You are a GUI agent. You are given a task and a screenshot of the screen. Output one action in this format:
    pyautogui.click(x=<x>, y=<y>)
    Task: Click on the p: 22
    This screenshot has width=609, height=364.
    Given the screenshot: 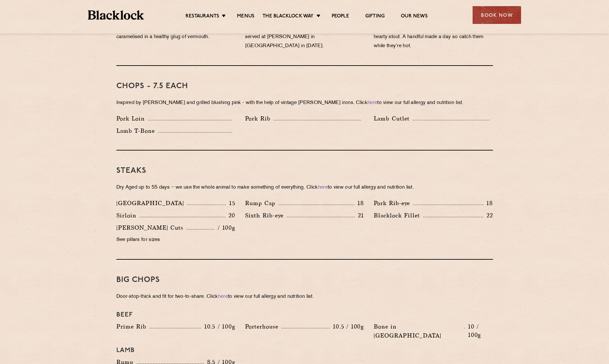 What is the action you would take?
    pyautogui.click(x=488, y=216)
    